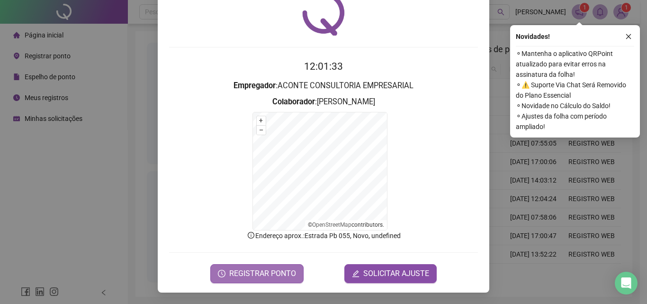 This screenshot has width=647, height=304. Describe the element at coordinates (575, 121) in the screenshot. I see `span: ⚬ Ajustes da folha com período ampliado!` at that location.